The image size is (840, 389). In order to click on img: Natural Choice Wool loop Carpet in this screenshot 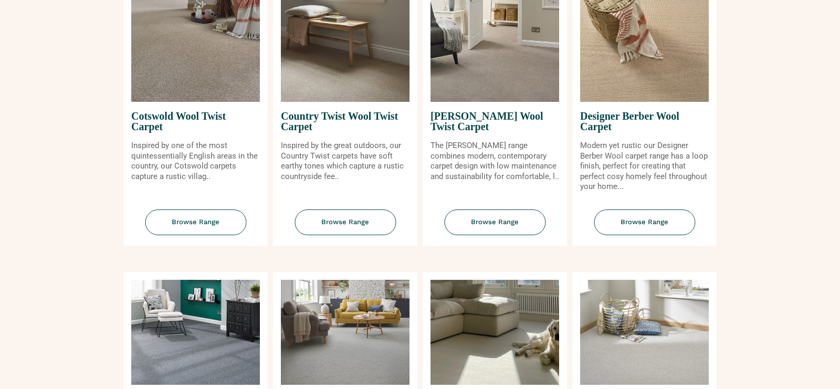, I will do `click(195, 332)`.